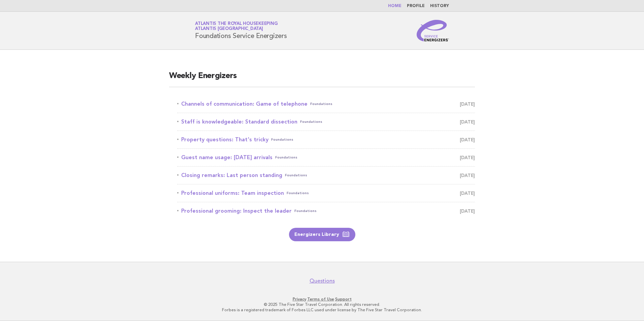 This screenshot has height=321, width=644. What do you see at coordinates (241, 31) in the screenshot?
I see `h1: Foundations Service Energizers` at bounding box center [241, 31].